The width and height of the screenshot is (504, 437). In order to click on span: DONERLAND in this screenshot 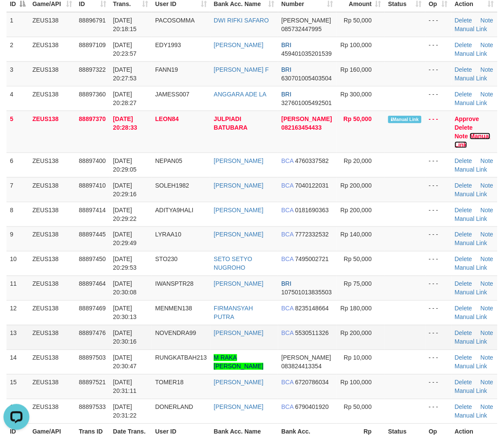, I will do `click(175, 407)`.